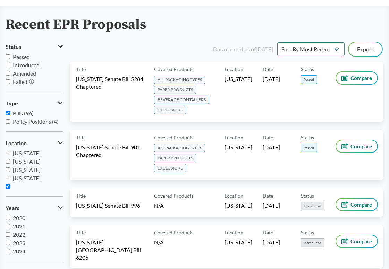 The height and width of the screenshot is (269, 389). Describe the element at coordinates (8, 57) in the screenshot. I see `input: Passed` at that location.